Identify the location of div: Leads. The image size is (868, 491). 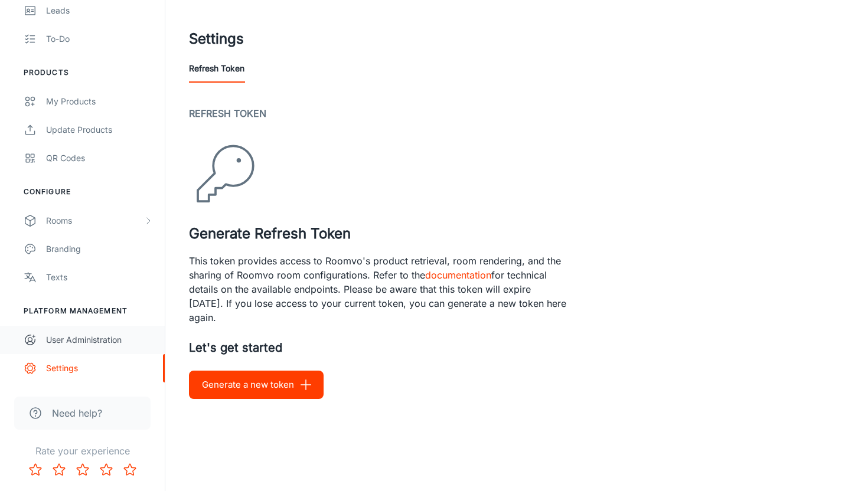
(99, 11).